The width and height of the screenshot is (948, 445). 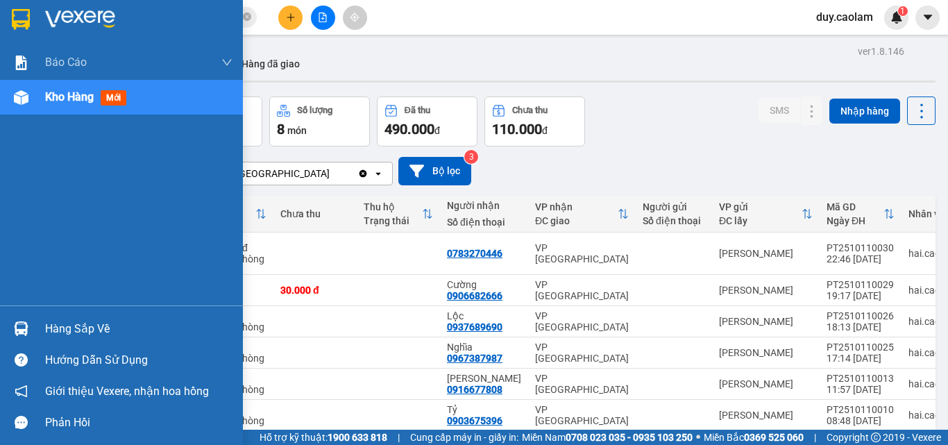 I want to click on li: (c) 2017, so click(x=153, y=74).